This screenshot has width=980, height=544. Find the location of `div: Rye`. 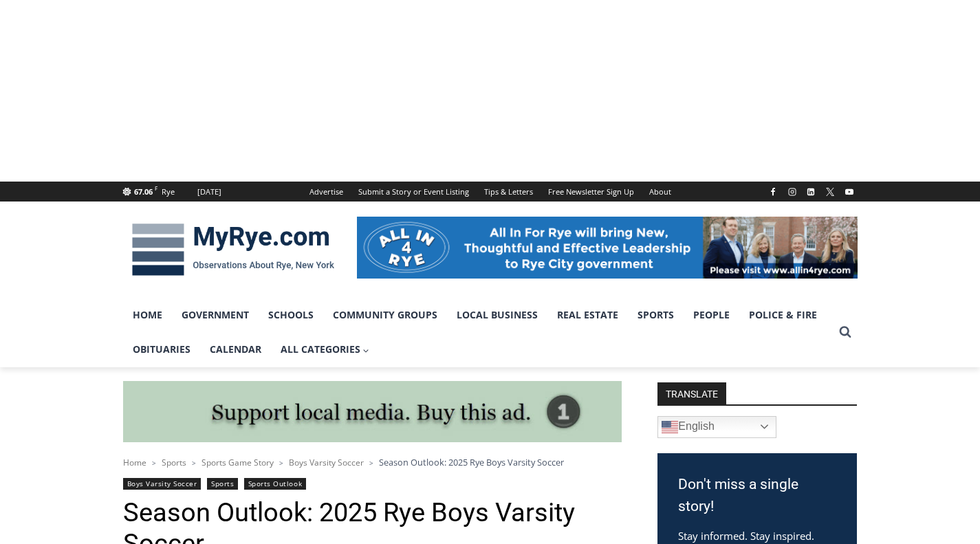

div: Rye is located at coordinates (168, 192).